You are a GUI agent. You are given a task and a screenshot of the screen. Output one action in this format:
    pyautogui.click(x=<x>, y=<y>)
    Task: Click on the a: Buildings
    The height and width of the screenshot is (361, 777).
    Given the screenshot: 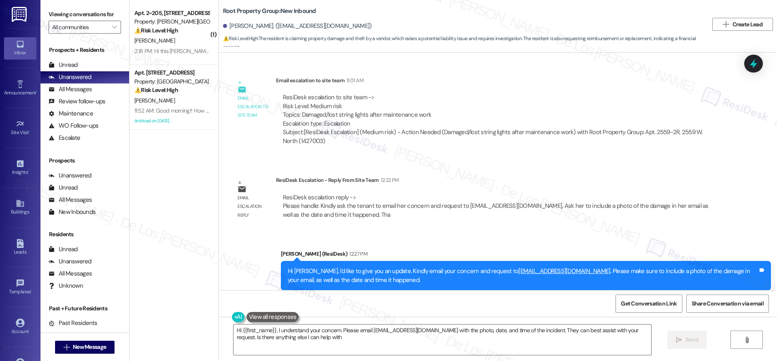 What is the action you would take?
    pyautogui.click(x=20, y=207)
    